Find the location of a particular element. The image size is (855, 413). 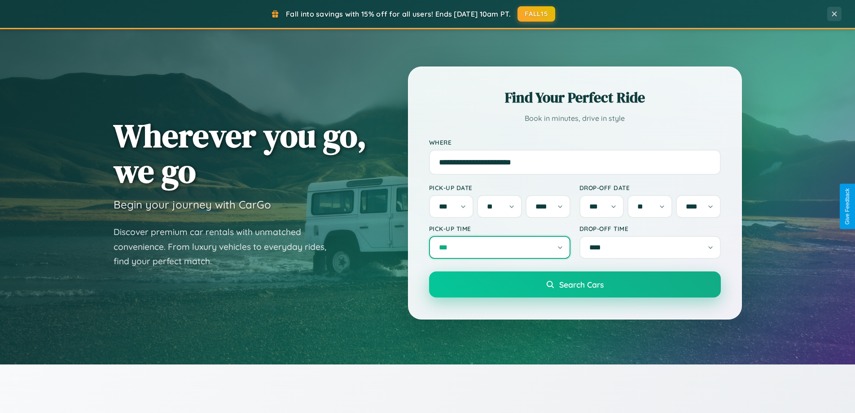

label: Pick-up Date is located at coordinates (500, 187).